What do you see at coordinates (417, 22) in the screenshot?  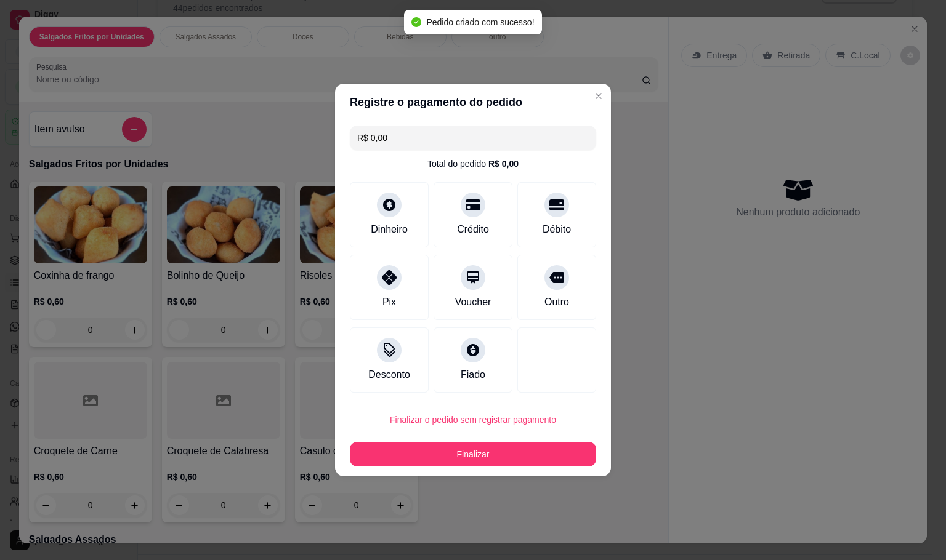 I see `span: check-circle` at bounding box center [417, 22].